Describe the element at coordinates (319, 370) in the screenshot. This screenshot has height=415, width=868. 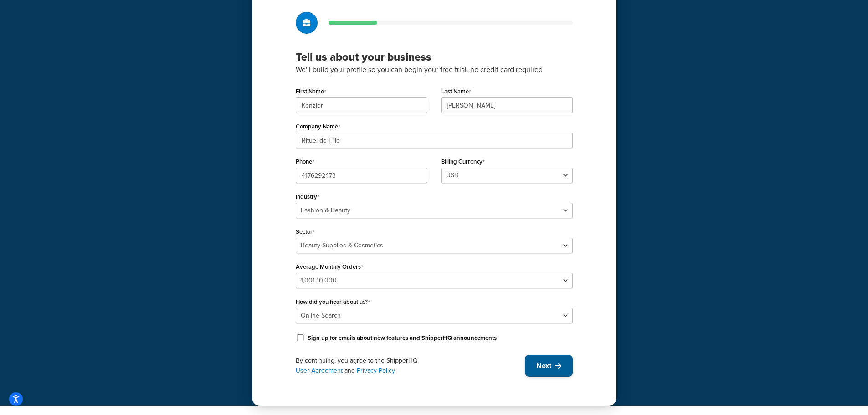
I see `a: User Agreement` at that location.